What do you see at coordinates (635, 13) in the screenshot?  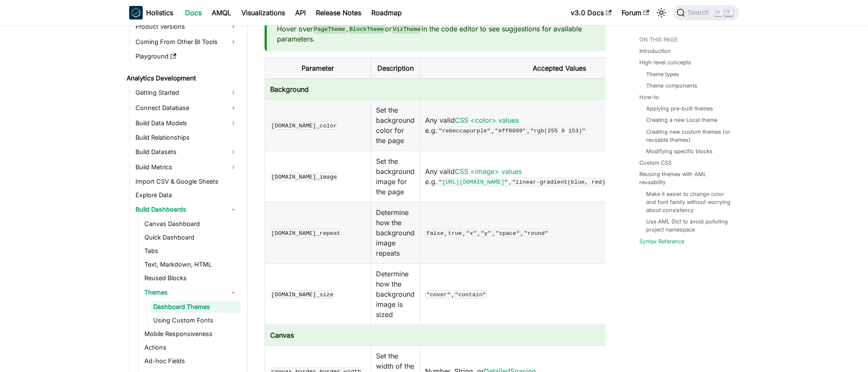 I see `a: Forum` at bounding box center [635, 13].